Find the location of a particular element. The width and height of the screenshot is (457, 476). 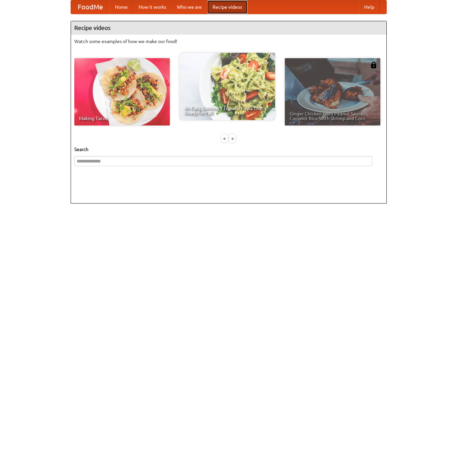

a: How it works is located at coordinates (152, 7).